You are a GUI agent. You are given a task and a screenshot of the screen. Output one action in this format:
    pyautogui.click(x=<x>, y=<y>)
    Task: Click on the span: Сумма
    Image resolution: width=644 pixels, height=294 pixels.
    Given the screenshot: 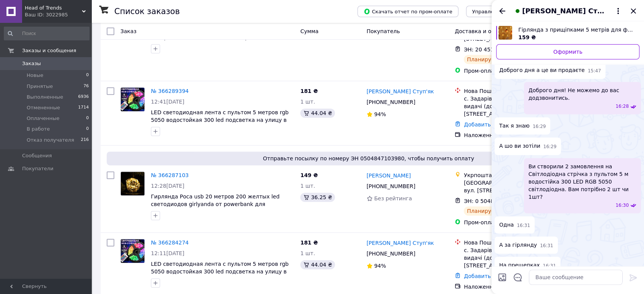 What is the action you would take?
    pyautogui.click(x=309, y=31)
    